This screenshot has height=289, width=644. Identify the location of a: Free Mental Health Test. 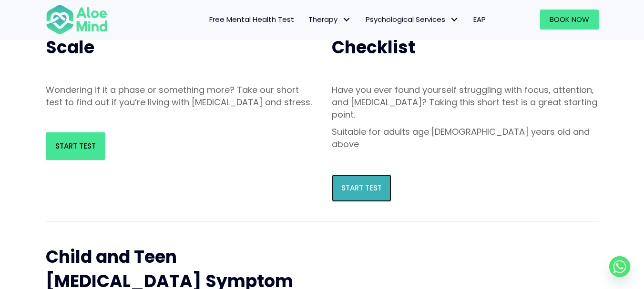
(252, 20).